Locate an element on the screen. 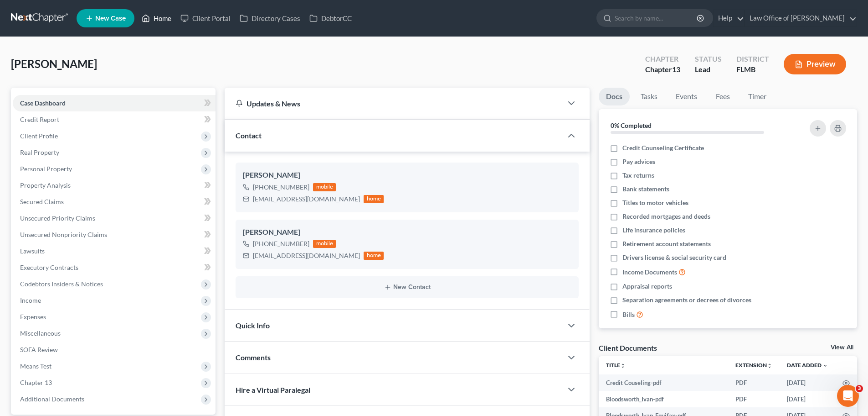 The image size is (868, 416). span: Comments is located at coordinates (253, 357).